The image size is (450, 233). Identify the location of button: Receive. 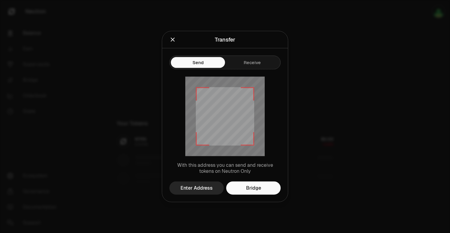
(252, 63).